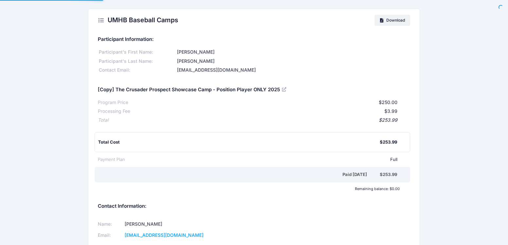  I want to click on div: Processing Fee, so click(114, 111).